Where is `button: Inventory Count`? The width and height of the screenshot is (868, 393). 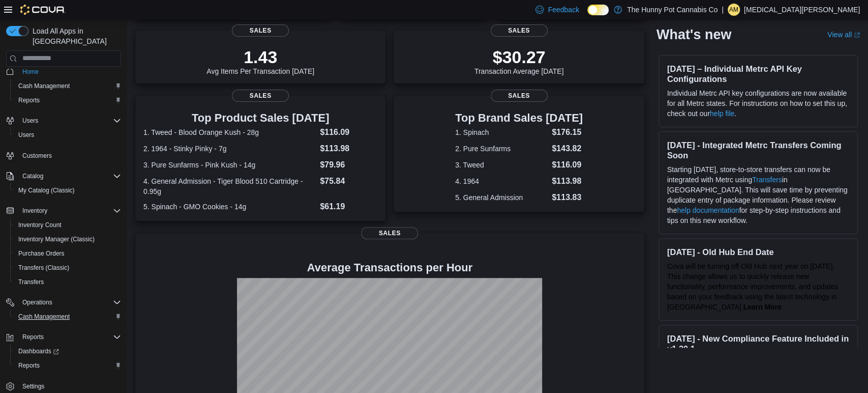 button: Inventory Count is located at coordinates (68, 225).